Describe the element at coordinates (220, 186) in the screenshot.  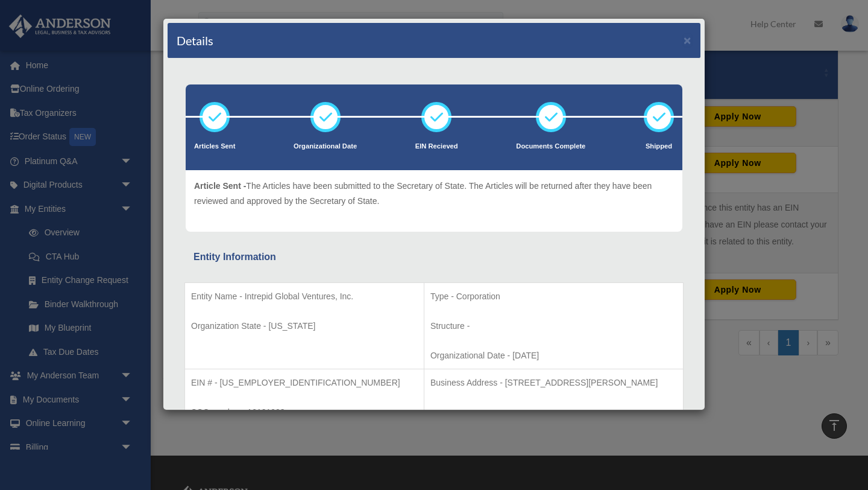
I see `span: Article Sent -` at that location.